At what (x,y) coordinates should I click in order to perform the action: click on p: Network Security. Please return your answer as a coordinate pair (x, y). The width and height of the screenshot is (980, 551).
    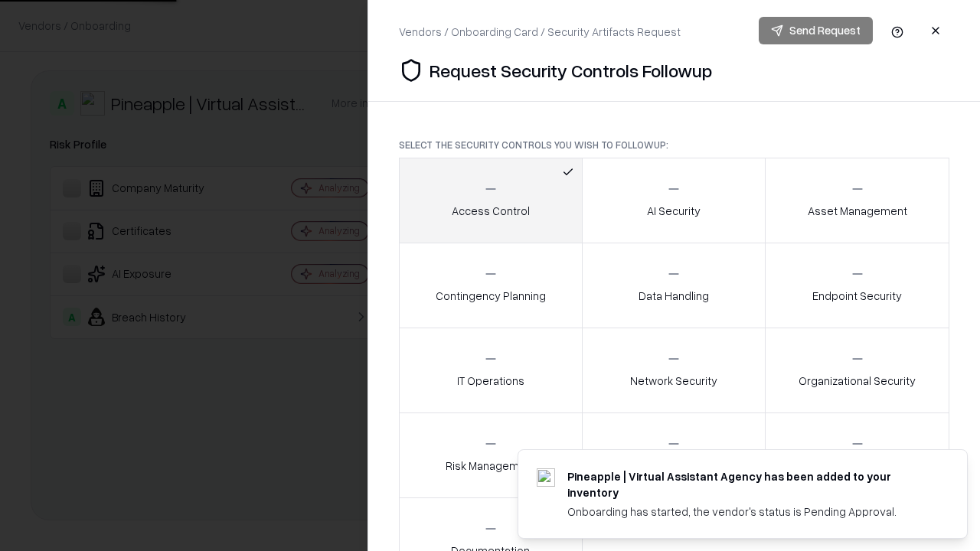
    Looking at the image, I should click on (674, 381).